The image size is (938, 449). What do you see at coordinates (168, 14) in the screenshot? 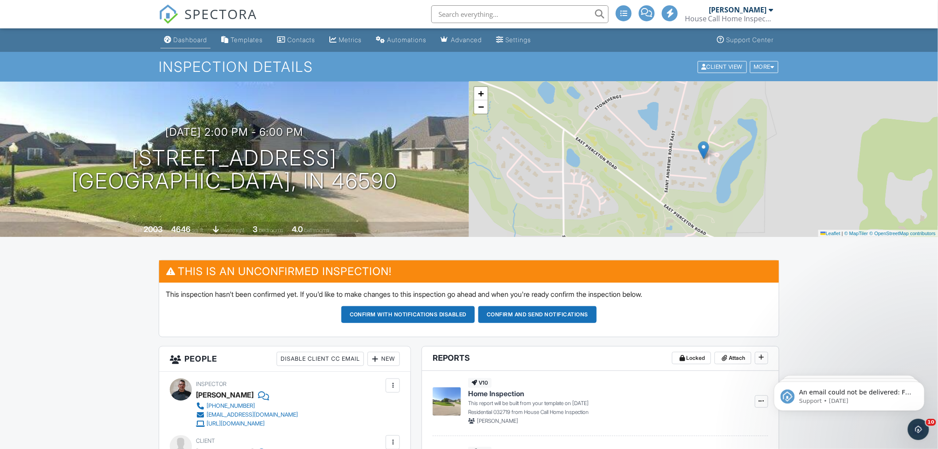
I see `img: The Best Home Inspection Software - Spectora` at bounding box center [168, 14].